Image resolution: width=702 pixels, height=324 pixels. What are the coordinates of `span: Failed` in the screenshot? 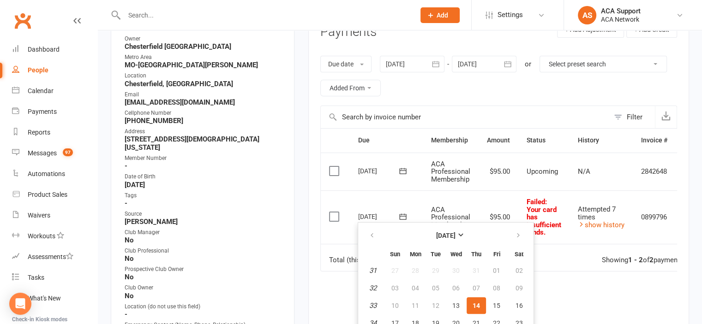 It's located at (544, 217).